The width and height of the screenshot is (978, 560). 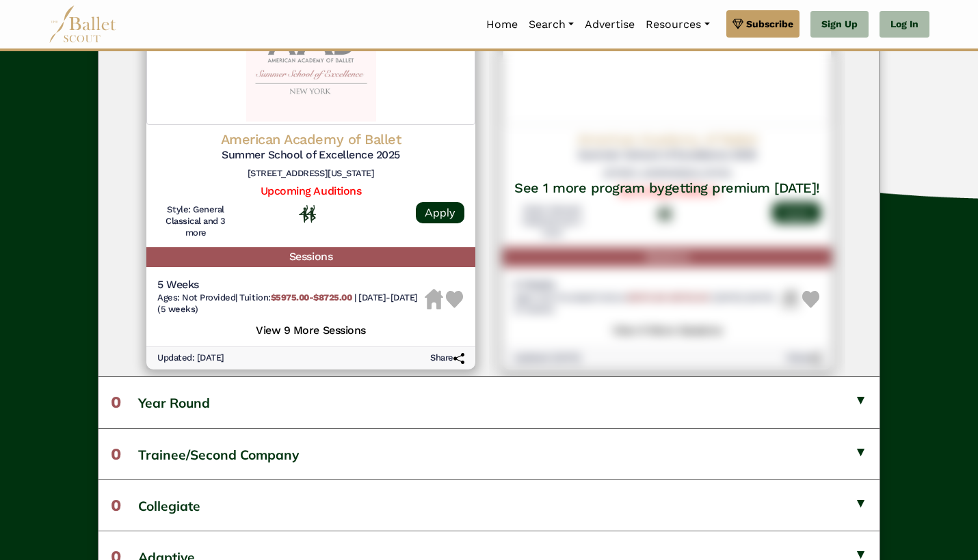 I want to click on a: Advertise, so click(x=610, y=25).